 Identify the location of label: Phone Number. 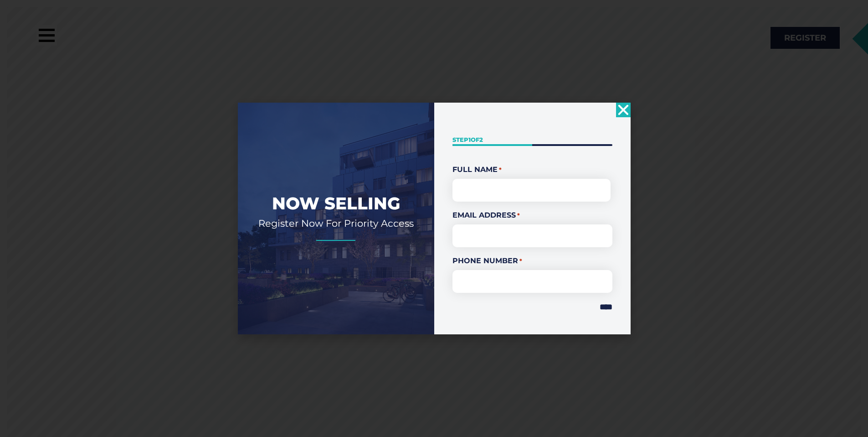
(532, 261).